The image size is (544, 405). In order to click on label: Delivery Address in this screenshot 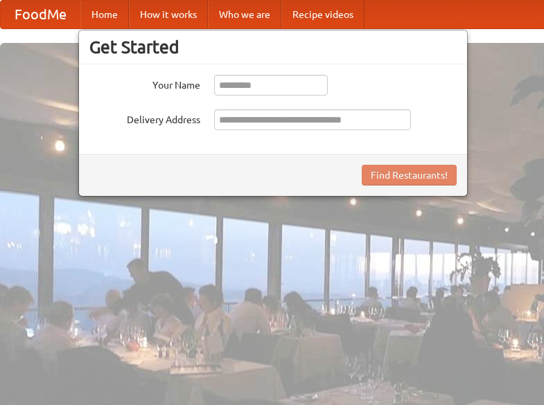, I will do `click(145, 118)`.